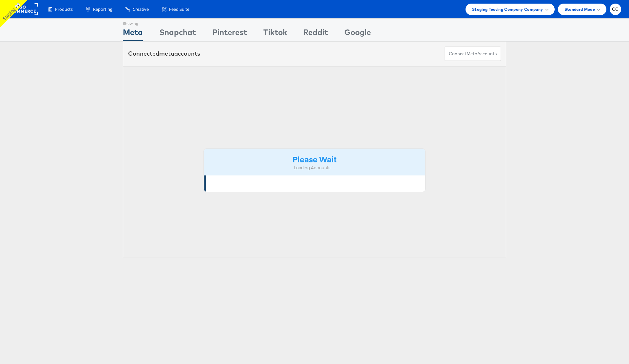  I want to click on button: ConnectmetaAccounts, so click(473, 54).